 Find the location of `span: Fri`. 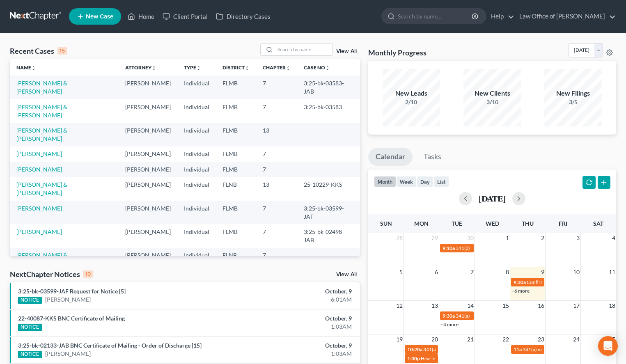

span: Fri is located at coordinates (563, 223).